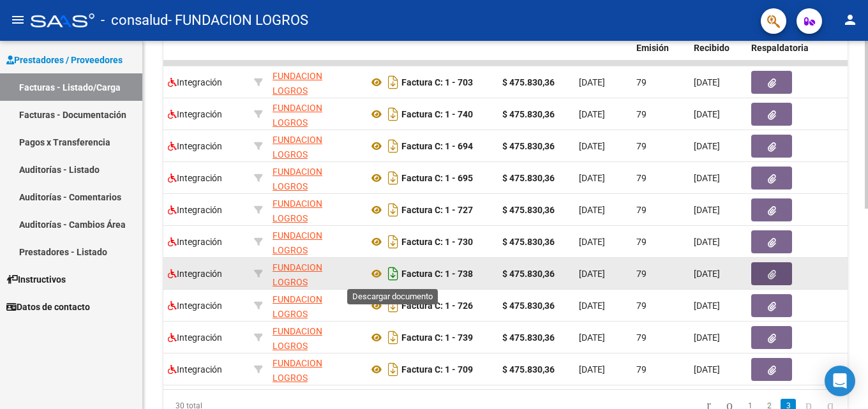 This screenshot has width=868, height=409. I want to click on datatable-header-cell: Monto, so click(536, 48).